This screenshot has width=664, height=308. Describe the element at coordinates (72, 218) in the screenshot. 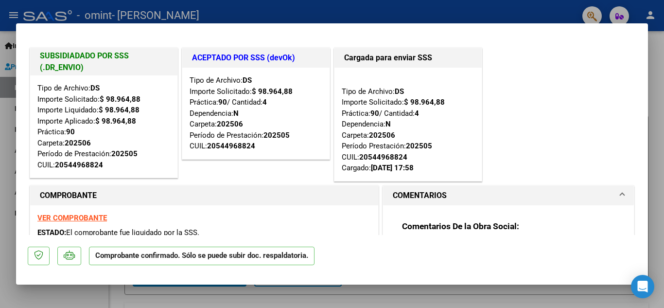

I see `a: VER COMPROBANTE` at that location.